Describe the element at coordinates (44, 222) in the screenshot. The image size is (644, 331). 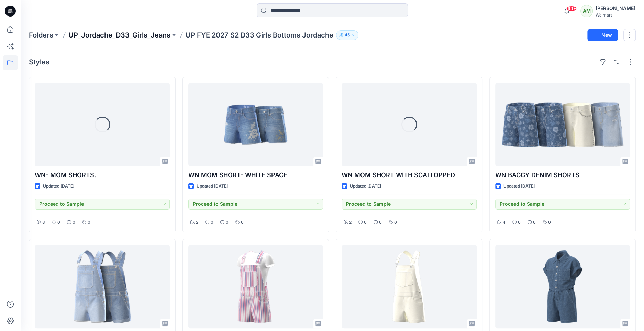
I see `p: 8` at that location.